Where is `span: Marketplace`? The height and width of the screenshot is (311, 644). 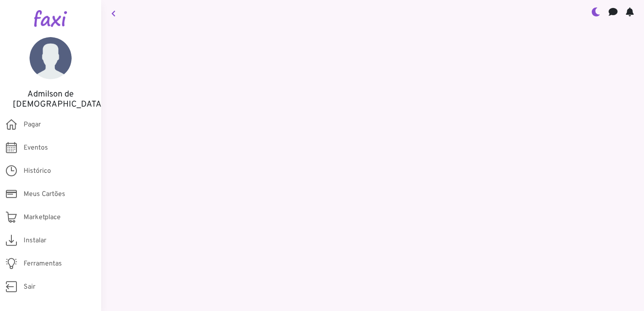 span: Marketplace is located at coordinates (42, 218).